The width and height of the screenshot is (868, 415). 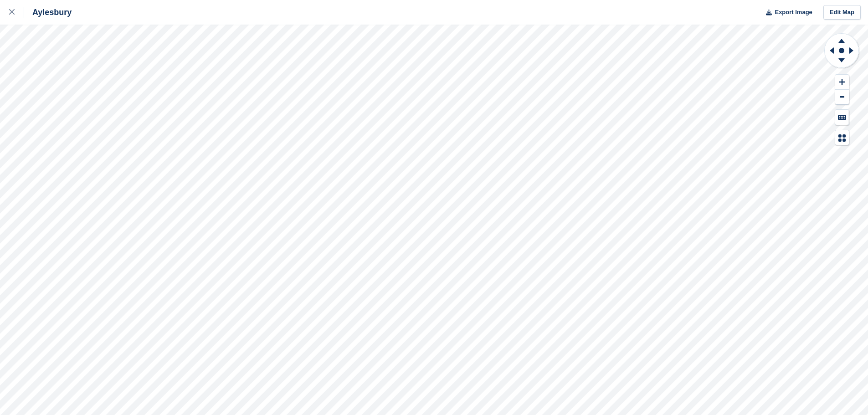 What do you see at coordinates (842, 97) in the screenshot?
I see `button: Zoom Out` at bounding box center [842, 97].